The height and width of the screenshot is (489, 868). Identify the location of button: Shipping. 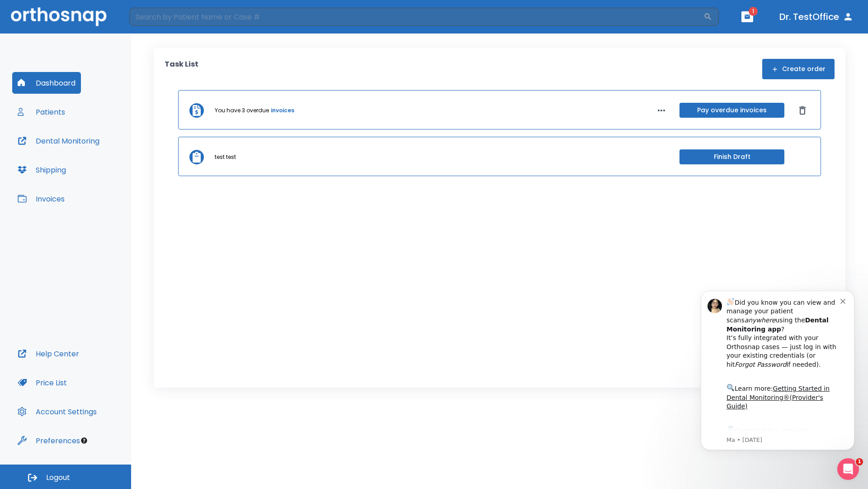
(42, 170).